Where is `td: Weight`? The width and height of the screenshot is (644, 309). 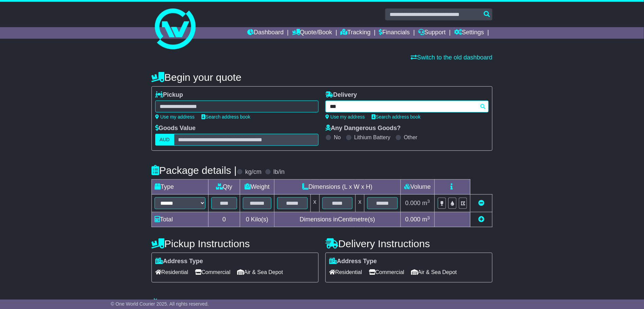
td: Weight is located at coordinates (257, 187).